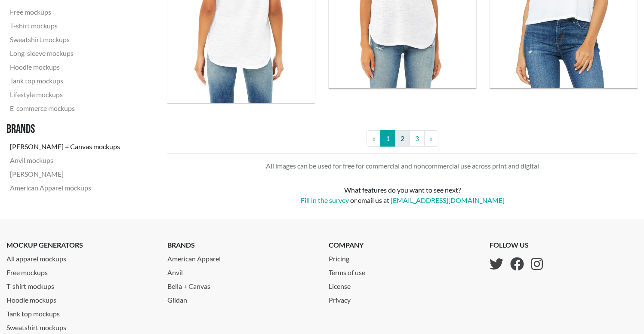  Describe the element at coordinates (65, 53) in the screenshot. I see `a: Long-sleeve mockups` at that location.